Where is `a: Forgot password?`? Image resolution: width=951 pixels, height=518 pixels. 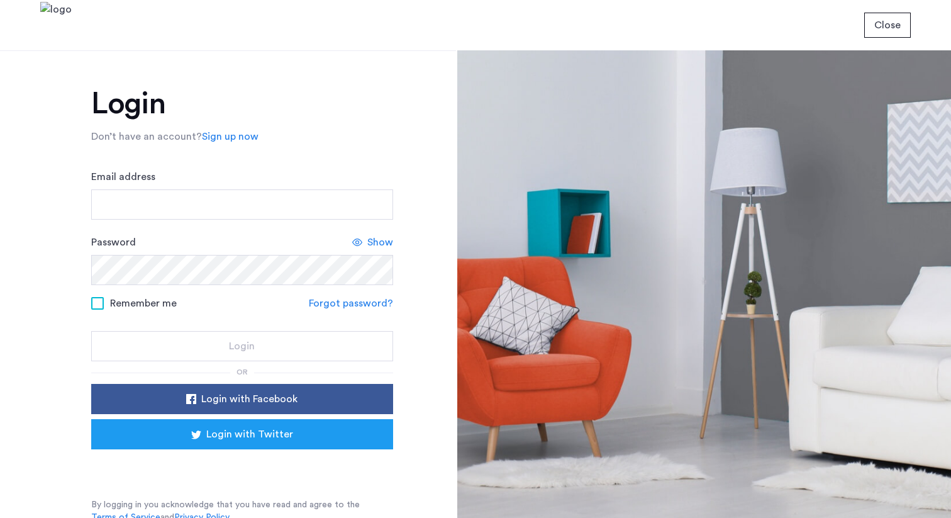
a: Forgot password? is located at coordinates (351, 303).